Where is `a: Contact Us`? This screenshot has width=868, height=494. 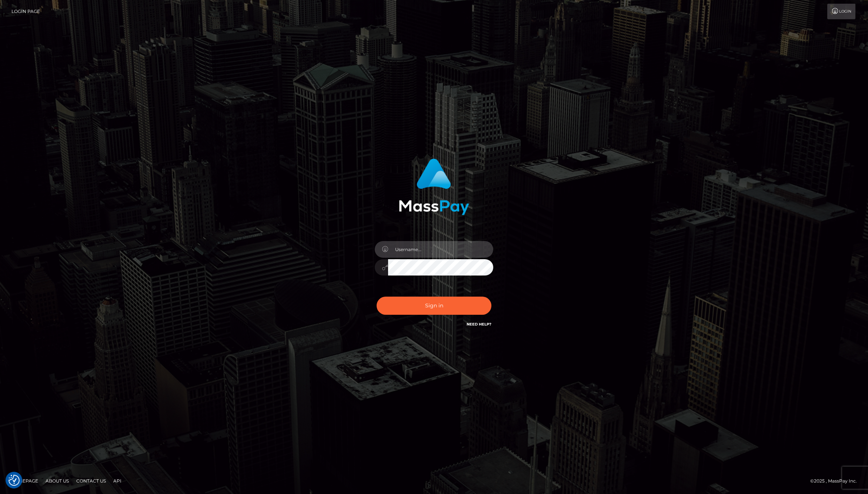 a: Contact Us is located at coordinates (91, 480).